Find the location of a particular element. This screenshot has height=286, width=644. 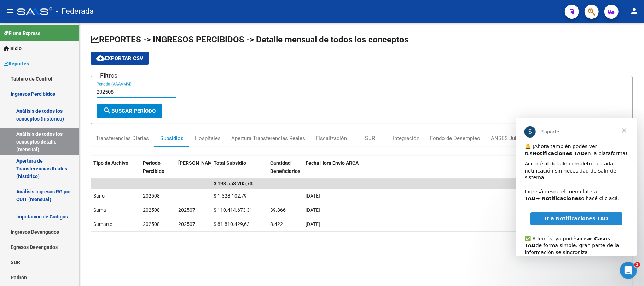

span: 39.866 is located at coordinates (278, 210).